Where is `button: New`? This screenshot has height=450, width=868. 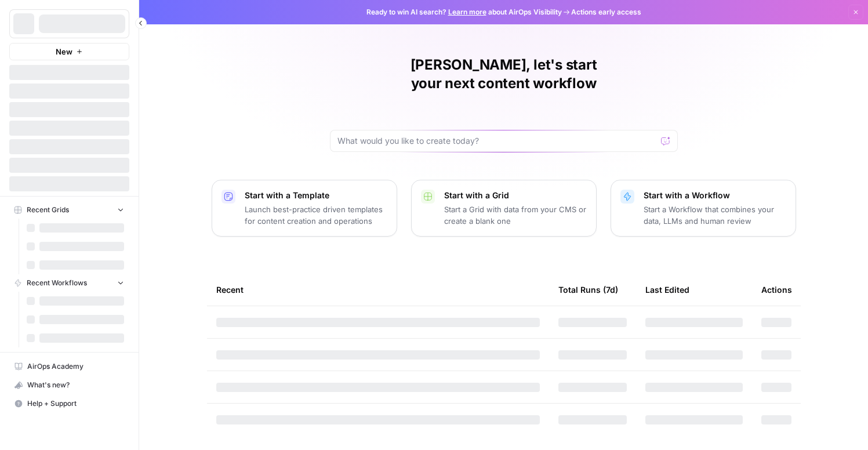 button: New is located at coordinates (69, 52).